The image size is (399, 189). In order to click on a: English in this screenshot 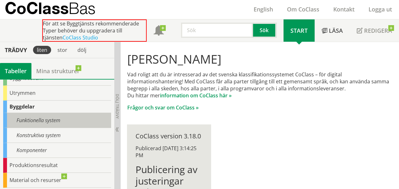, I will do `click(263, 9)`.